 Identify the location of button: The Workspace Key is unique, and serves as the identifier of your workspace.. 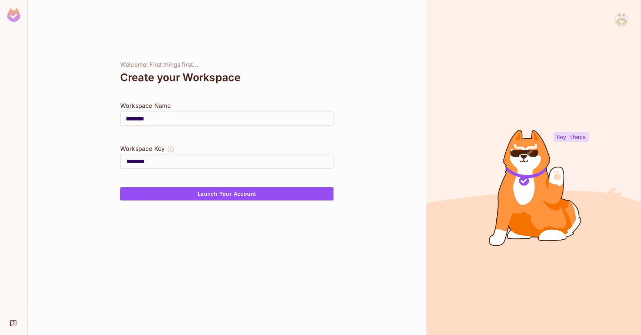
(171, 150).